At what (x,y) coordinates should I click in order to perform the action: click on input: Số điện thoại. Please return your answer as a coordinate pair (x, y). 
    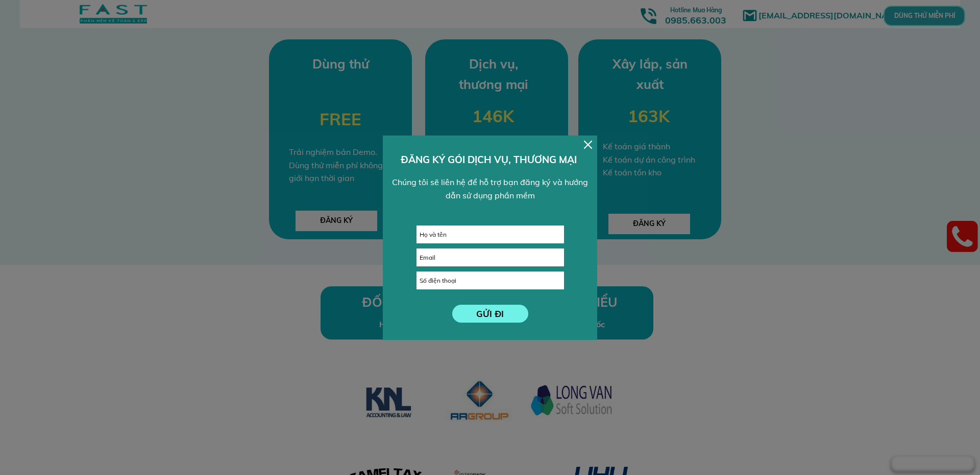
    Looking at the image, I should click on (490, 280).